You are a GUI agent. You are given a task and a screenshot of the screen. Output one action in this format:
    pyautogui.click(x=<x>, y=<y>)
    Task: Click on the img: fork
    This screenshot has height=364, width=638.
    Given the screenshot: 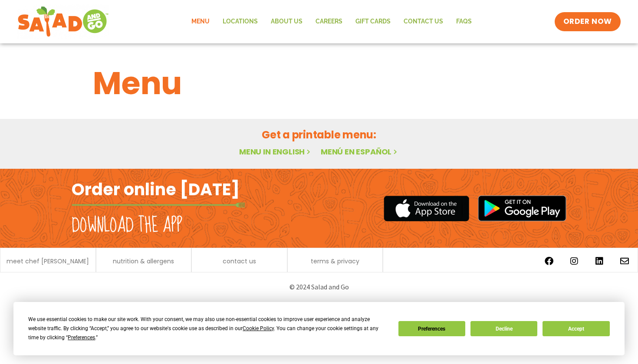 What is the action you would take?
    pyautogui.click(x=158, y=205)
    